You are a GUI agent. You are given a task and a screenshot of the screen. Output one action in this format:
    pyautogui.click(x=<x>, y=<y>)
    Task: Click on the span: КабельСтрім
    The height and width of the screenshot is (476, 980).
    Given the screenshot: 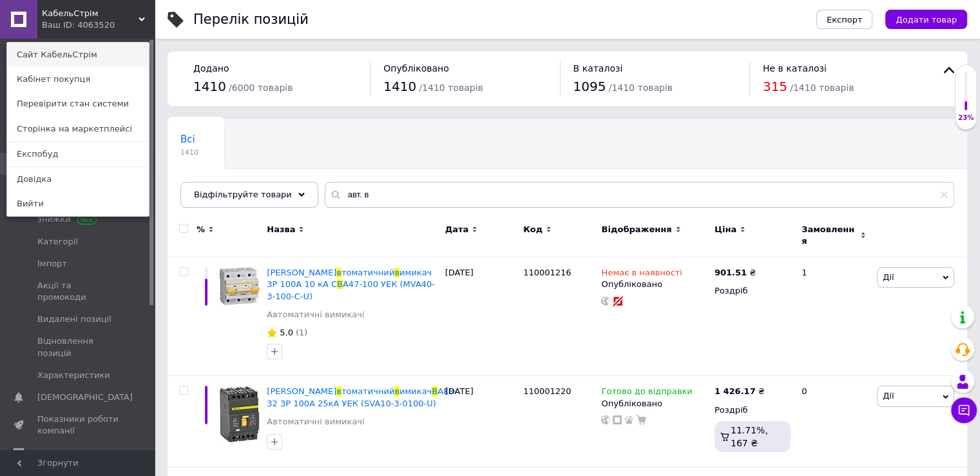 What is the action you would take?
    pyautogui.click(x=91, y=13)
    